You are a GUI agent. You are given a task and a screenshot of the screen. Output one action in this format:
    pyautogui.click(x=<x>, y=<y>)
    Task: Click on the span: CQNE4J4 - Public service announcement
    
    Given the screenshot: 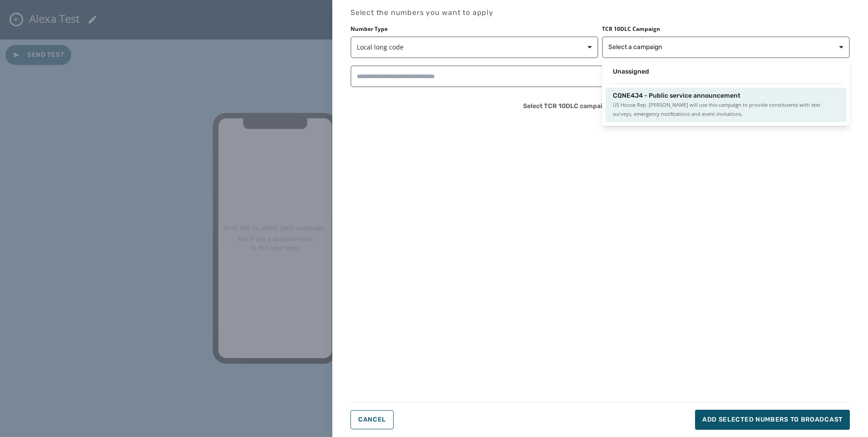 What is the action you would take?
    pyautogui.click(x=676, y=96)
    